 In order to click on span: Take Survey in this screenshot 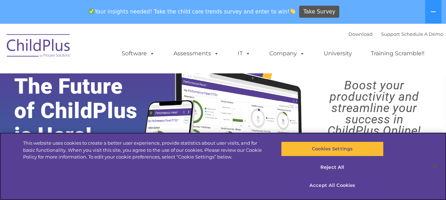, I will do `click(319, 12)`.